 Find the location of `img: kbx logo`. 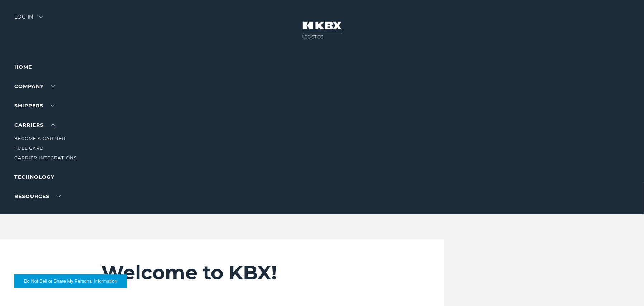

img: kbx logo is located at coordinates (322, 30).